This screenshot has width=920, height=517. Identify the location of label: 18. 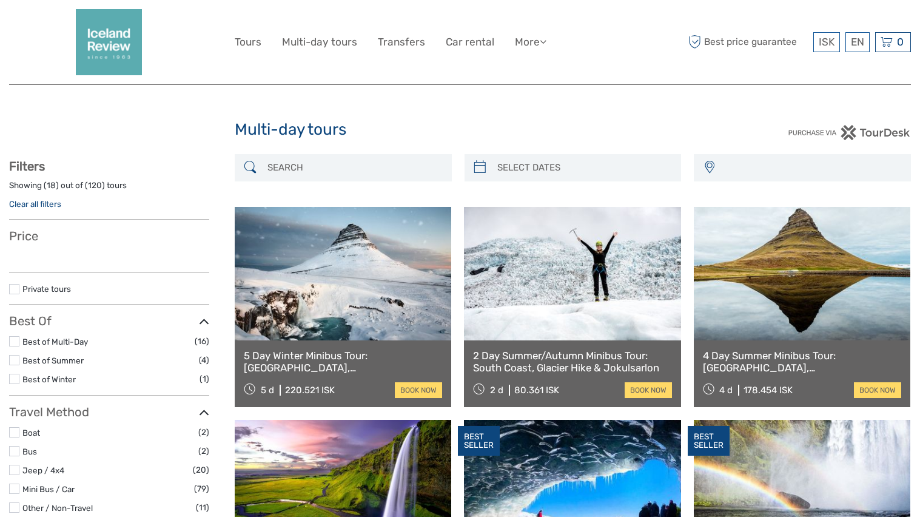
(51, 185).